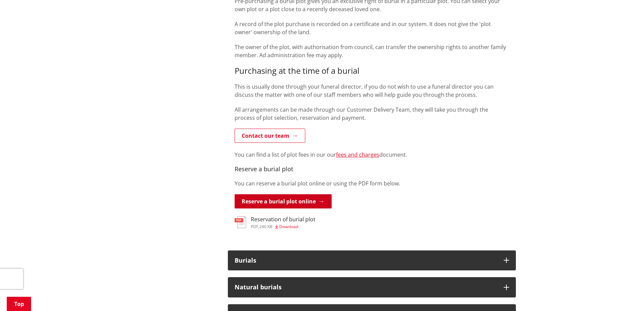  I want to click on div: Burials, so click(366, 260).